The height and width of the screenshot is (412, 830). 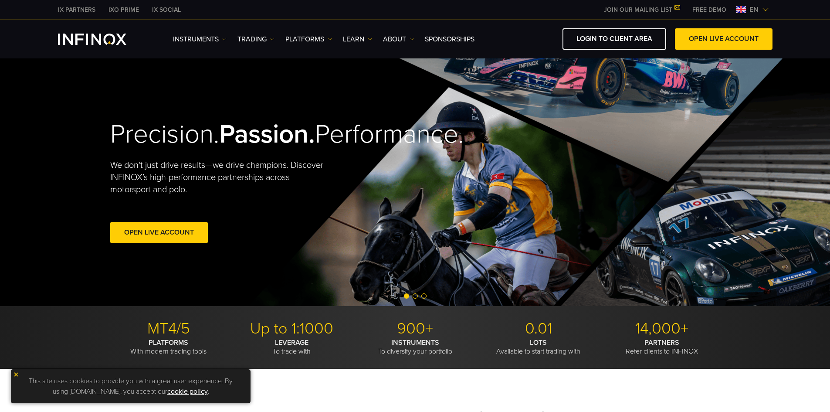 What do you see at coordinates (450, 39) in the screenshot?
I see `a: SPONSORSHIPS` at bounding box center [450, 39].